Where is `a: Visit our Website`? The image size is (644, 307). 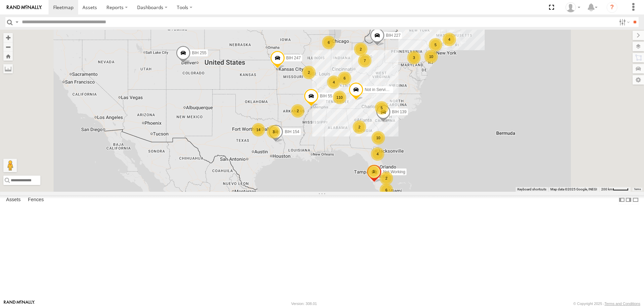 a: Visit our Website is located at coordinates (19, 303).